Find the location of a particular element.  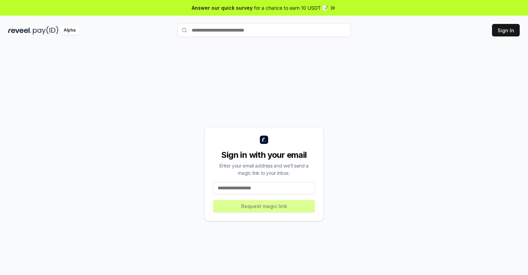

img: logo_small is located at coordinates (264, 140).